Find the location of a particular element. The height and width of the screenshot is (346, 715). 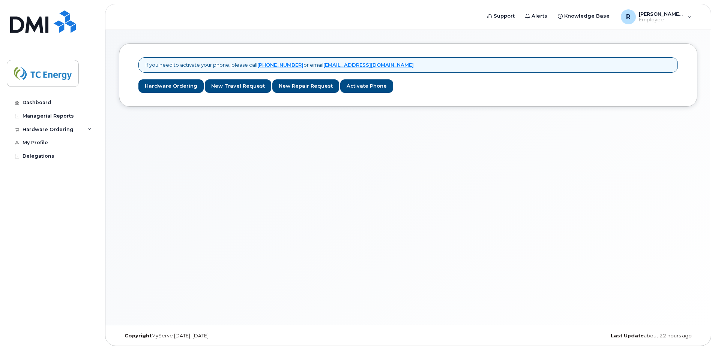

div: about 22 hours ago is located at coordinates (601, 336).